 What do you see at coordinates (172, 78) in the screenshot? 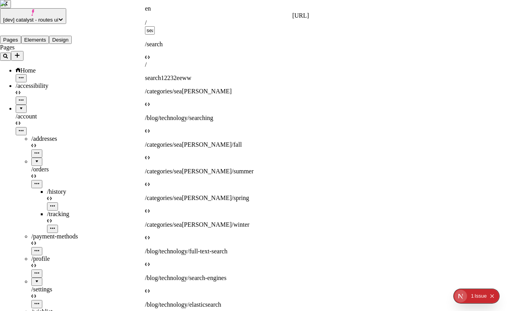
I see `span: rch12232eeww` at bounding box center [172, 78].